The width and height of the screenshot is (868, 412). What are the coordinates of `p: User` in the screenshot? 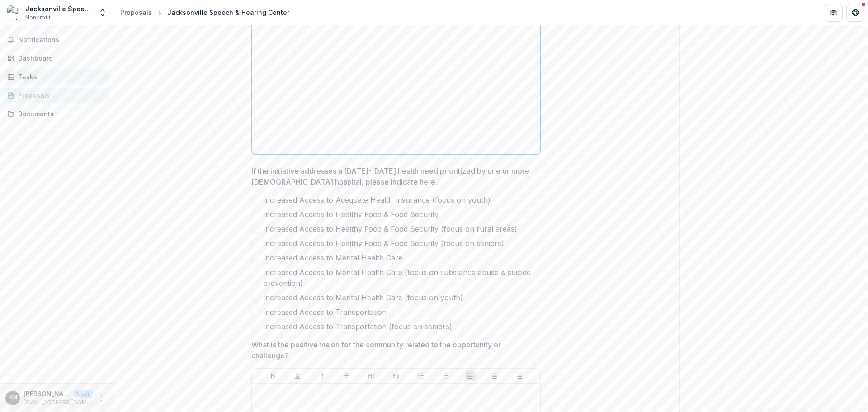 It's located at (83, 394).